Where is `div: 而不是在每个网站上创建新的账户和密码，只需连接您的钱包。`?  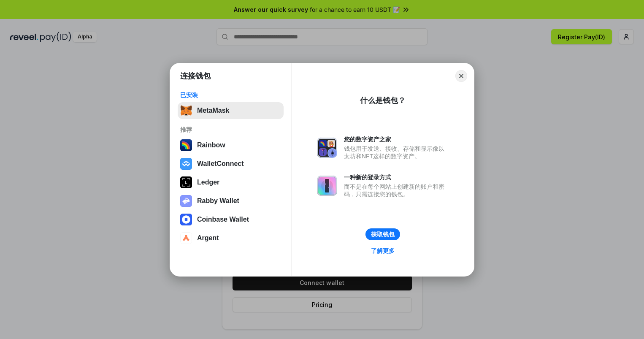
div: 而不是在每个网站上创建新的账户和密码，只需连接您的钱包。 is located at coordinates (396, 190).